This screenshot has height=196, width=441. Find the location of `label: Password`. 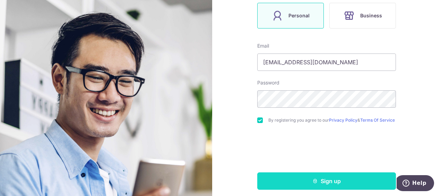

label: Password is located at coordinates (269, 83).